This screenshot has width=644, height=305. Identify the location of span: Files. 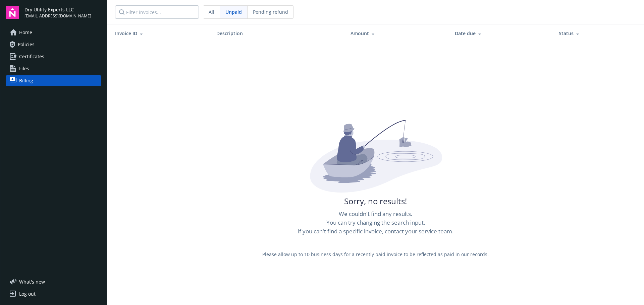
(25, 69).